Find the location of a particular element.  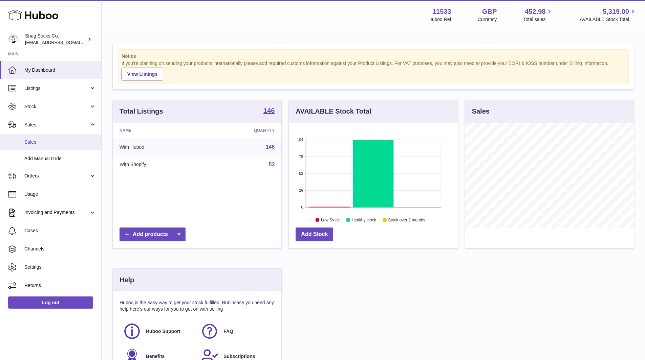

text: 0 is located at coordinates (302, 207).